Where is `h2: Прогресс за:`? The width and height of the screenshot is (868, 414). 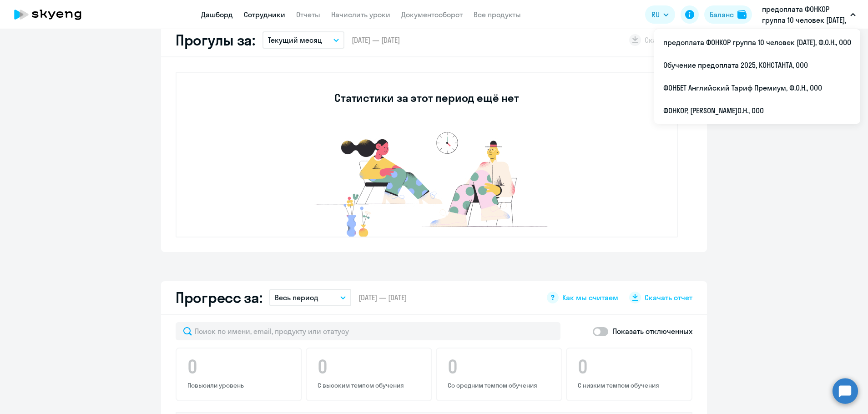 h2: Прогресс за: is located at coordinates (219, 297).